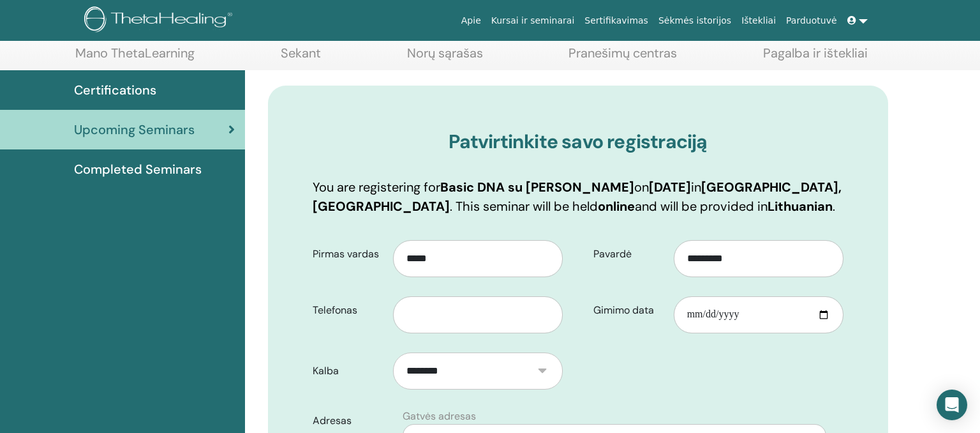 The image size is (980, 433). What do you see at coordinates (623, 58) in the screenshot?
I see `a: Pranešimų centras` at bounding box center [623, 58].